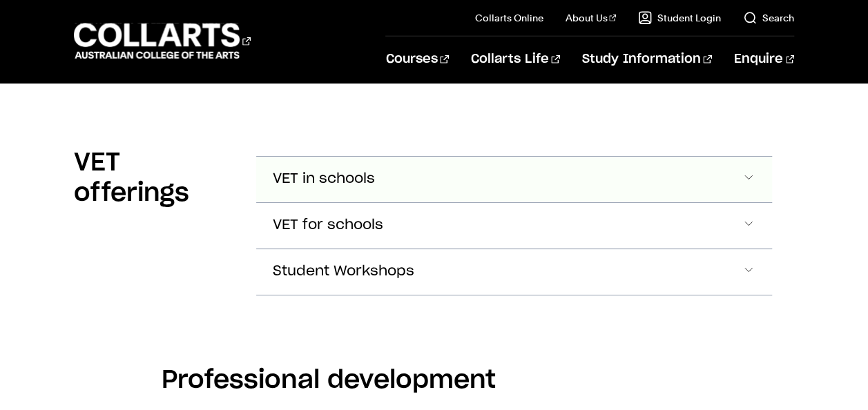 Image resolution: width=868 pixels, height=410 pixels. Describe the element at coordinates (434, 230) in the screenshot. I see `section: Accordion Section` at that location.